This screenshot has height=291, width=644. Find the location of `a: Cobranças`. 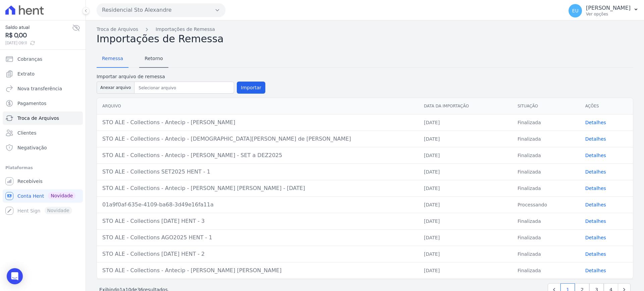

a: Cobranças is located at coordinates (42, 59).